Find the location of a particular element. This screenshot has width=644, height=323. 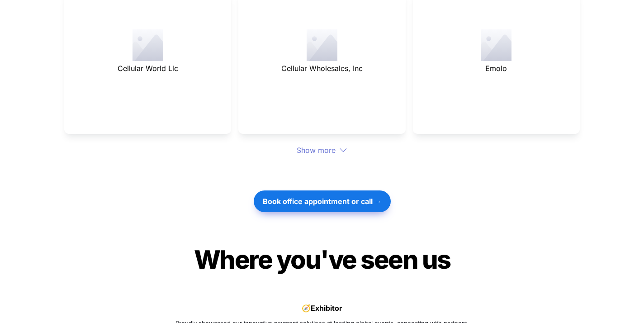

span: Cellular Wholesales, Inc is located at coordinates (322, 68).